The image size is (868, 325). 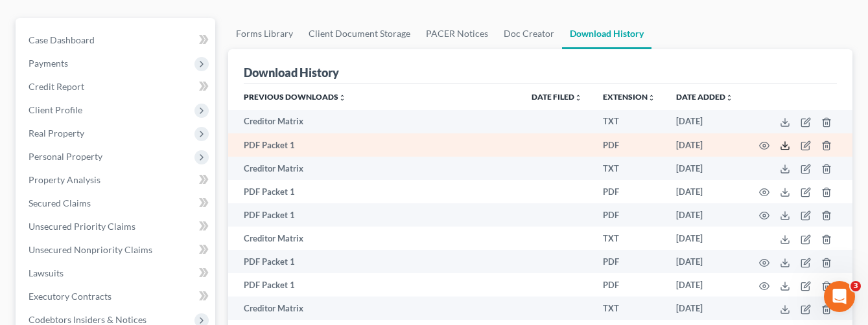 What do you see at coordinates (607, 34) in the screenshot?
I see `a: Download History` at bounding box center [607, 34].